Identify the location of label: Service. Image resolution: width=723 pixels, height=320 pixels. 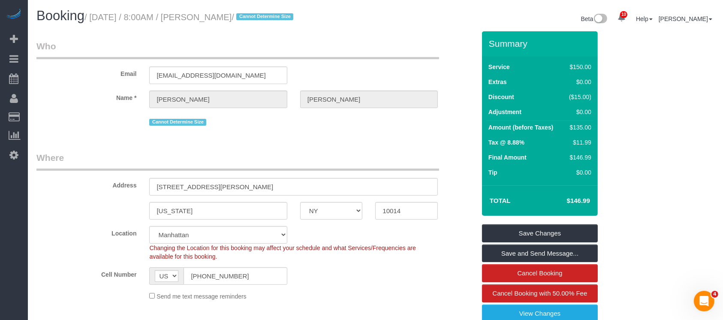
(499, 67).